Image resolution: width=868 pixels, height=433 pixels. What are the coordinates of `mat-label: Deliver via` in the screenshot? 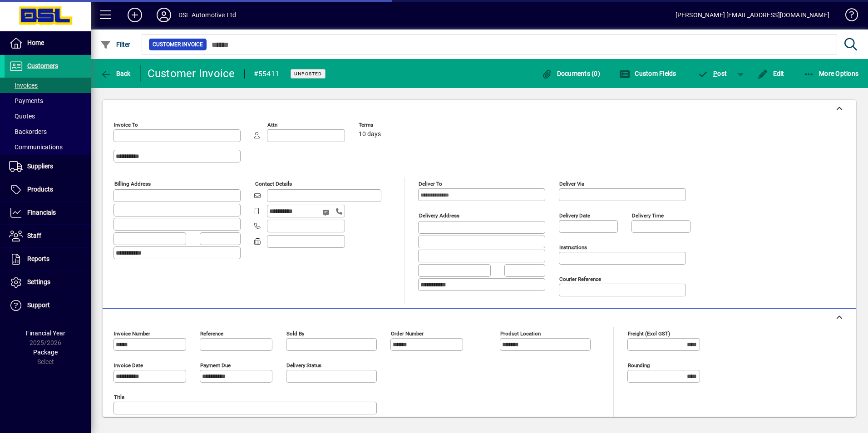 It's located at (571, 184).